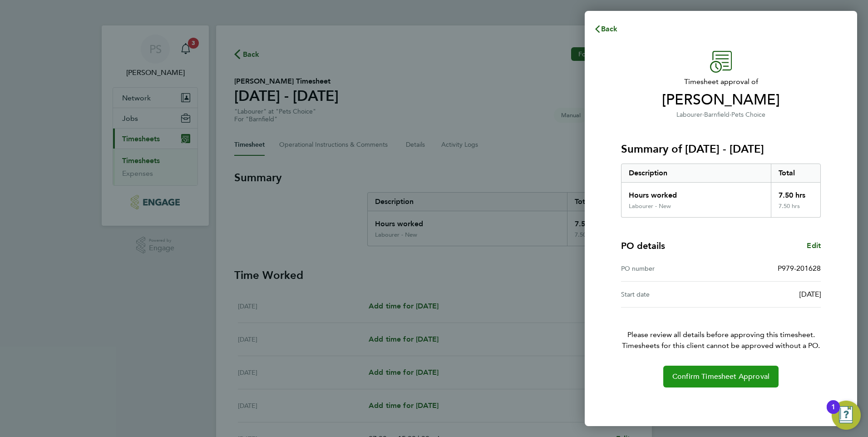 The width and height of the screenshot is (868, 437). Describe the element at coordinates (847, 415) in the screenshot. I see `button: Open Resource Center, 1 new notification` at that location.